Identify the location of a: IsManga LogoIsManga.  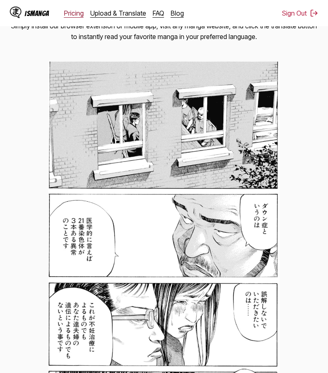
(37, 13).